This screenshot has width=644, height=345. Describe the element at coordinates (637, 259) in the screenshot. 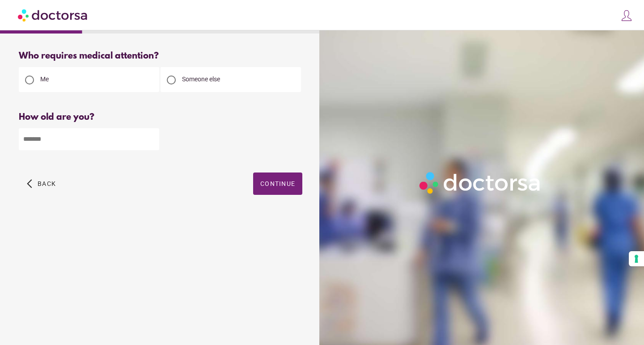

I see `button: Your consent preferences for tracking technologies` at that location.